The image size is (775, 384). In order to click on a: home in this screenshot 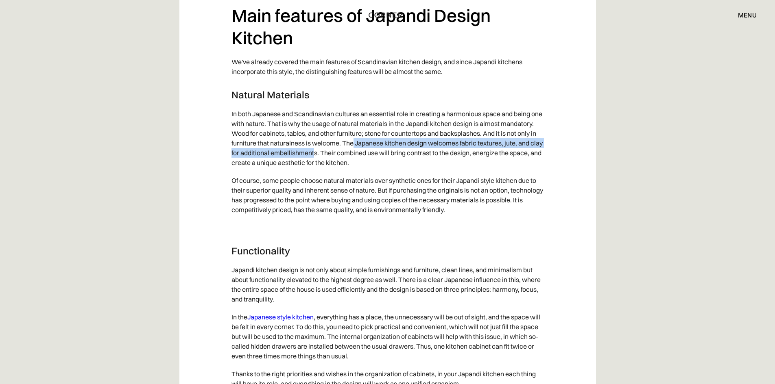, I will do `click(388, 15)`.